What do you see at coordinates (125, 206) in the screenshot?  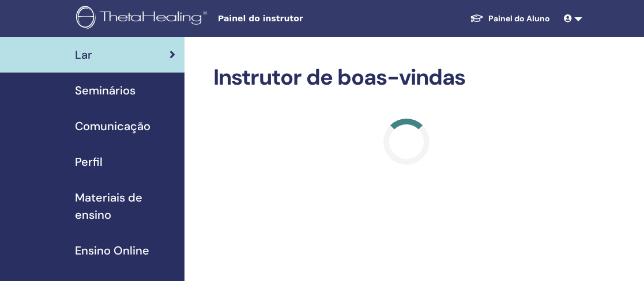 I see `span: Materiais de ensino` at bounding box center [125, 206].